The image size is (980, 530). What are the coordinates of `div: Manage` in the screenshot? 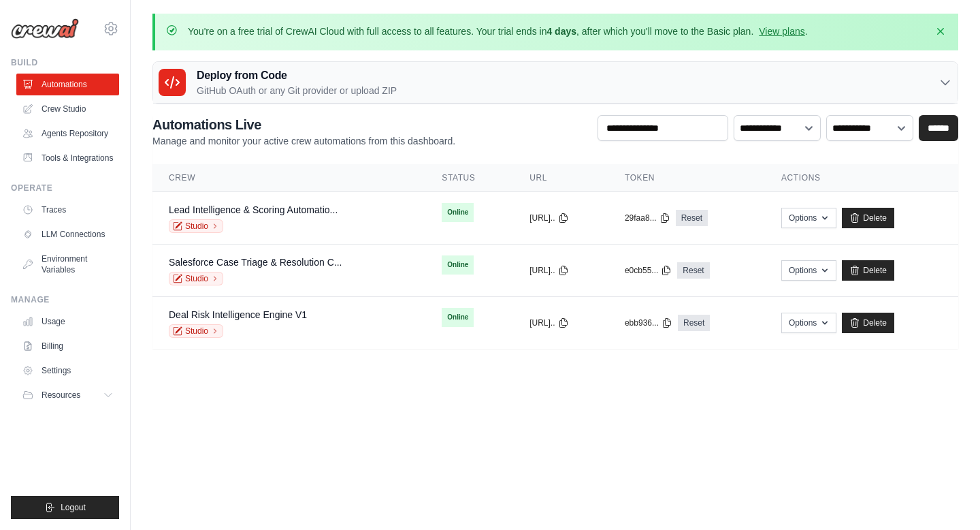 It's located at (65, 300).